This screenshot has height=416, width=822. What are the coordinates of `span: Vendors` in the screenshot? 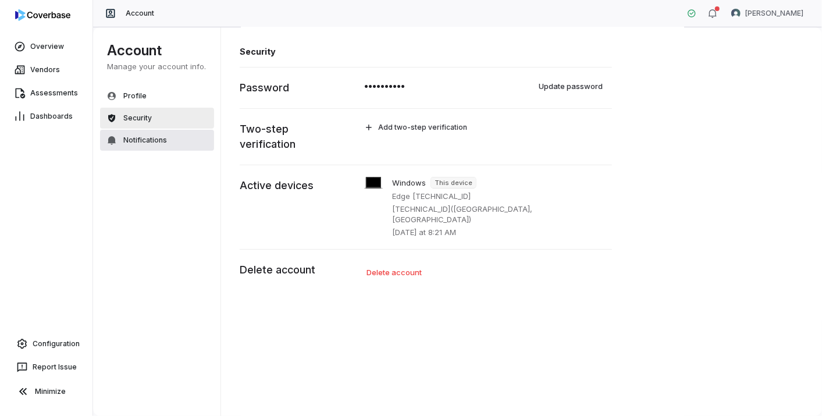 It's located at (45, 70).